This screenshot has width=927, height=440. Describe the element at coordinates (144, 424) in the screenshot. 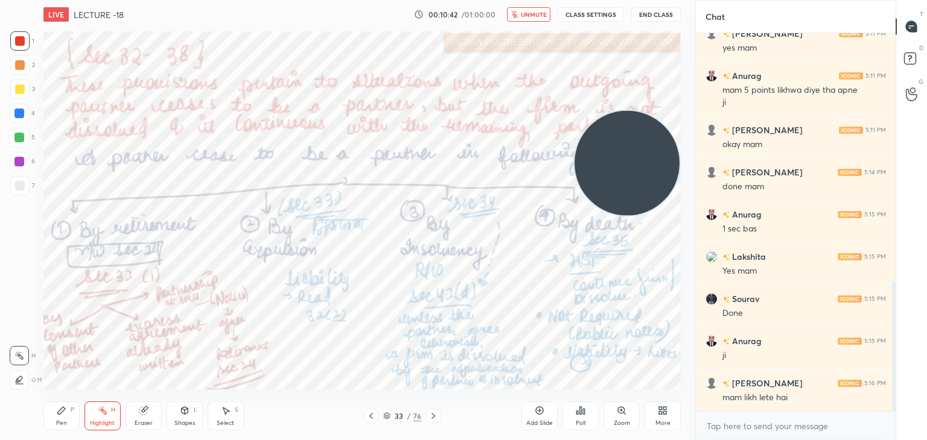

I see `div: Eraser` at that location.